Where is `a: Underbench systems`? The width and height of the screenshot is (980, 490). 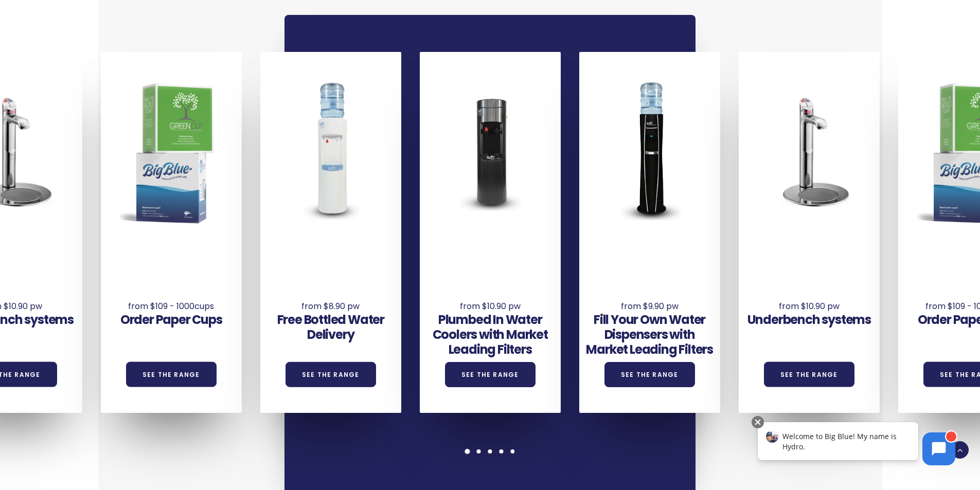 a: Underbench systems is located at coordinates (809, 319).